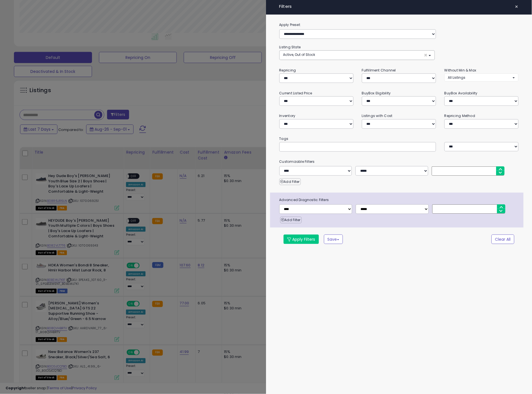 This screenshot has width=532, height=394. What do you see at coordinates (399, 25) in the screenshot?
I see `label: Apply Preset:` at bounding box center [399, 25].